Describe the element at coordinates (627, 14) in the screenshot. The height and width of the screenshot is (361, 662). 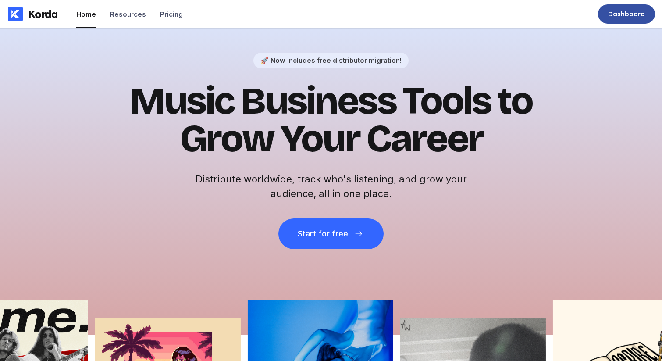
I see `div: Dashboard` at that location.